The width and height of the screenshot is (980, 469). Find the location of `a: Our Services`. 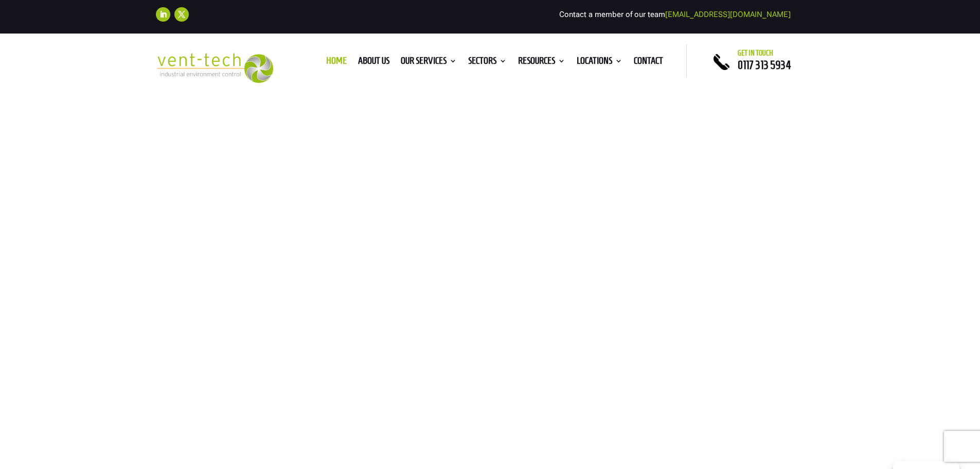

a: Our Services is located at coordinates (428, 63).